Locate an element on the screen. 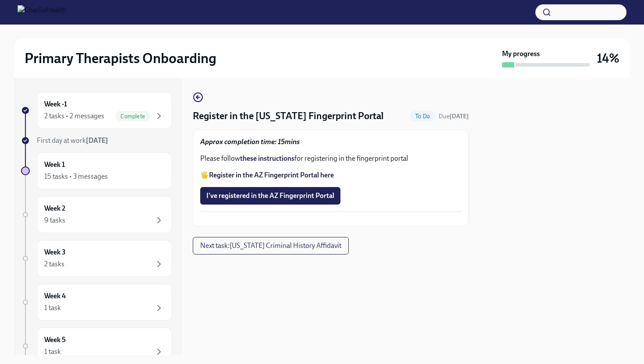 This screenshot has height=364, width=644. strong: Register in the AZ Fingerprint Portal here is located at coordinates (271, 175).